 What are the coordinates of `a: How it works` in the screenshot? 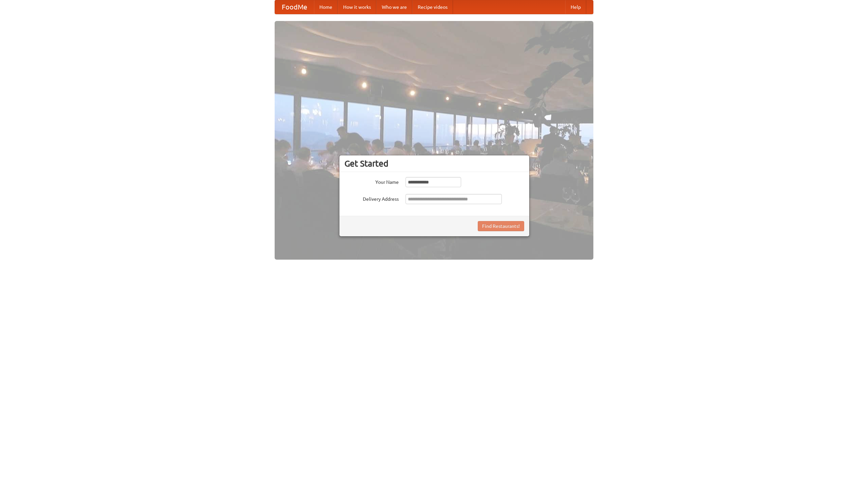 It's located at (357, 7).